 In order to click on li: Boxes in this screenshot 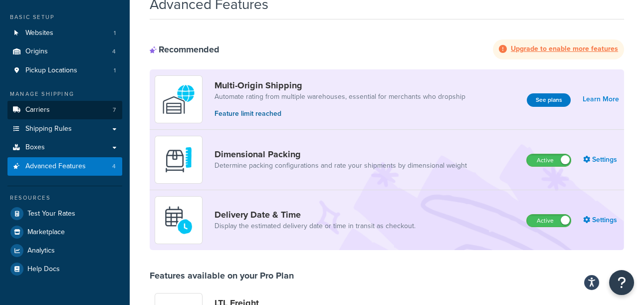, I will do `click(65, 147)`.